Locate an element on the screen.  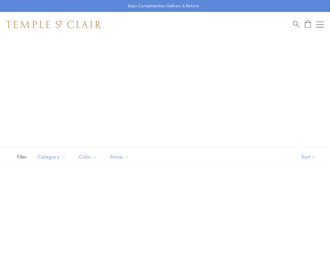
span: Color is located at coordinates (89, 157).